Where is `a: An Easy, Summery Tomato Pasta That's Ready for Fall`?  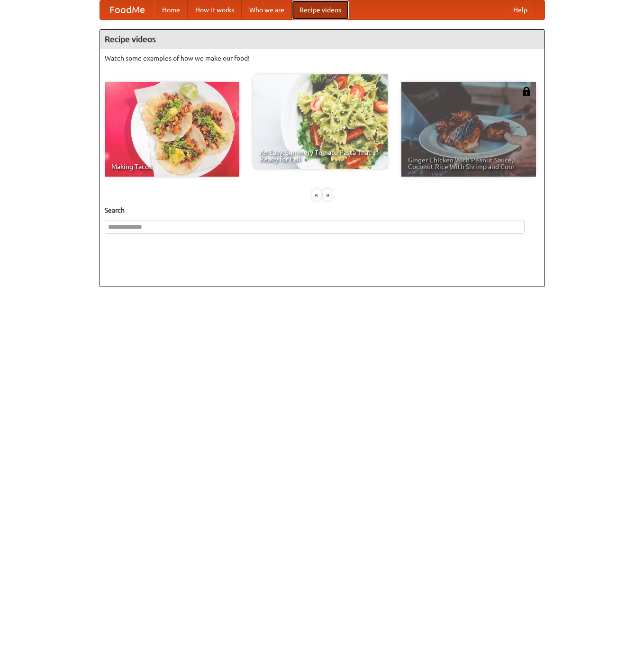
a: An Easy, Summery Tomato Pasta That's Ready for Fall is located at coordinates (320, 122).